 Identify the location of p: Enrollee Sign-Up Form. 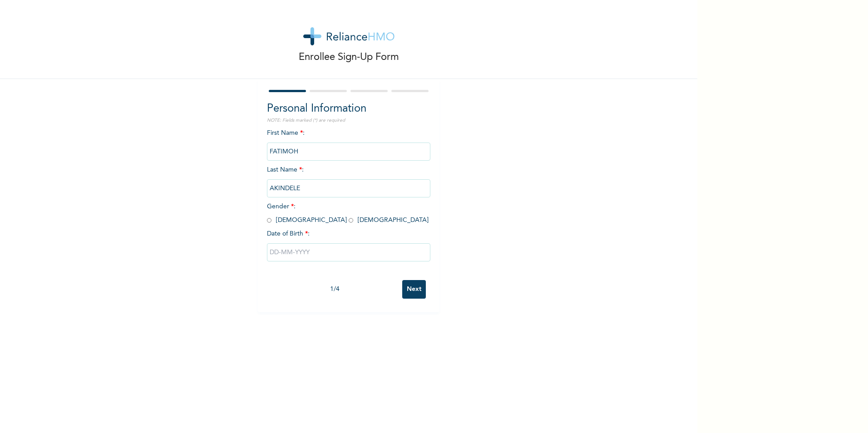
(349, 57).